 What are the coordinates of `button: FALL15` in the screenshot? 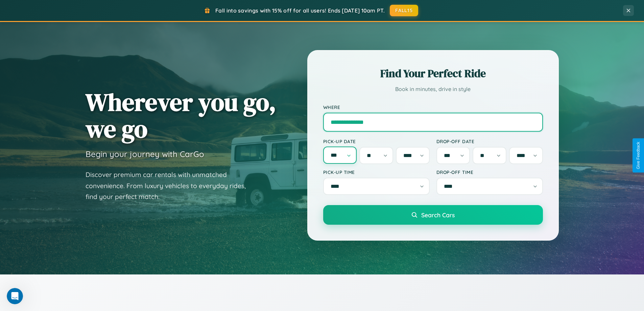 It's located at (404, 11).